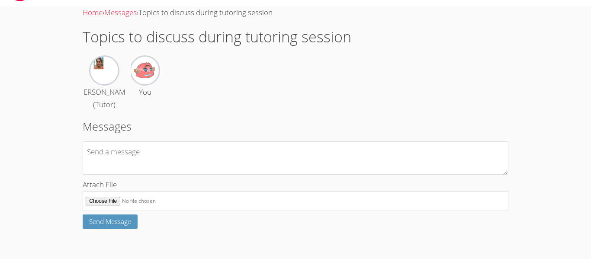 The height and width of the screenshot is (259, 591). What do you see at coordinates (145, 92) in the screenshot?
I see `div: You` at bounding box center [145, 92].